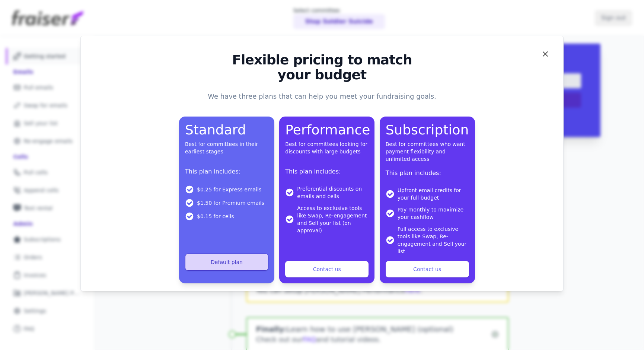 Image resolution: width=644 pixels, height=350 pixels. I want to click on li: $0.25 for Express emails, so click(227, 189).